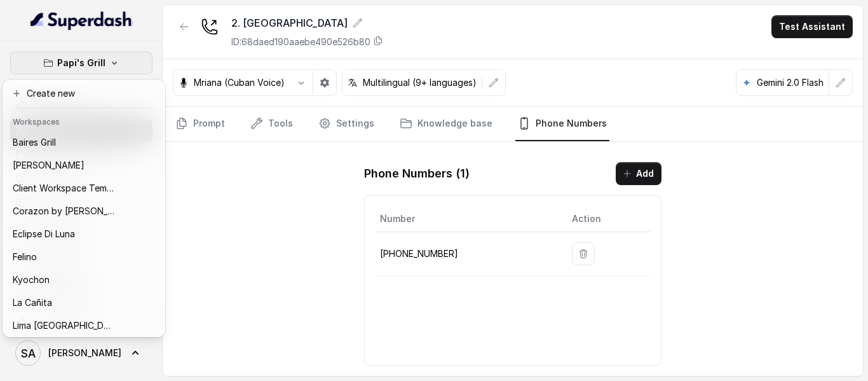  I want to click on p: Felino, so click(25, 256).